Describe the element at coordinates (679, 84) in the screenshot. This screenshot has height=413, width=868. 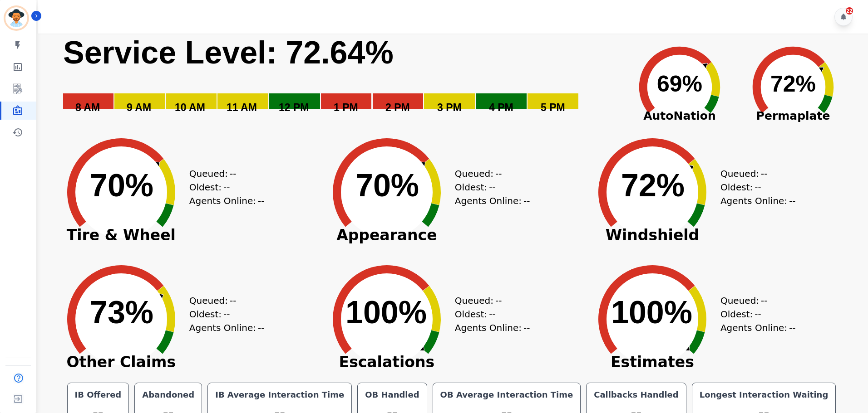
I see `text: 69%` at that location.